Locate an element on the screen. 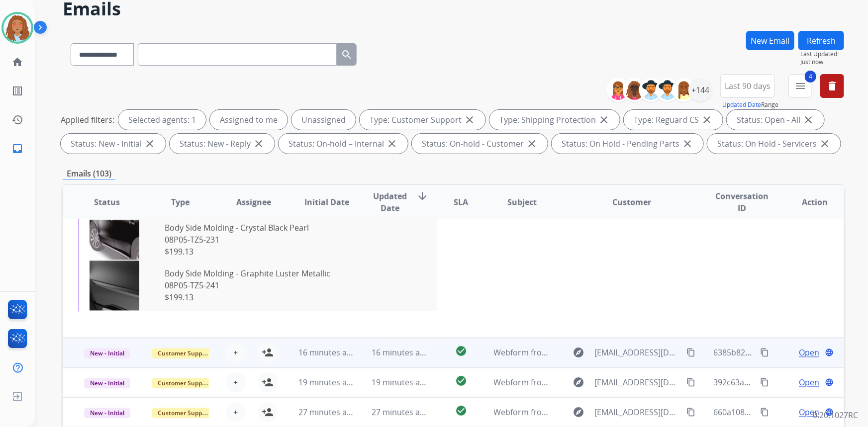 The height and width of the screenshot is (427, 868). img: 5dfe15f0ad40b292a4b3d73d42c1ce4c.webp is located at coordinates (114, 286).